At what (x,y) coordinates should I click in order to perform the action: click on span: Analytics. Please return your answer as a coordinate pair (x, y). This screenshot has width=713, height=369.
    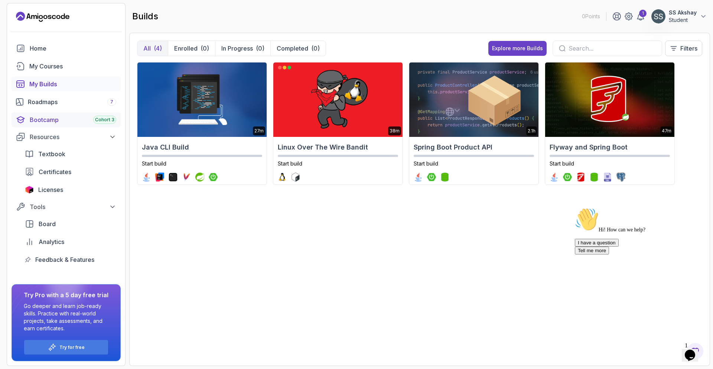
    Looking at the image, I should click on (51, 242).